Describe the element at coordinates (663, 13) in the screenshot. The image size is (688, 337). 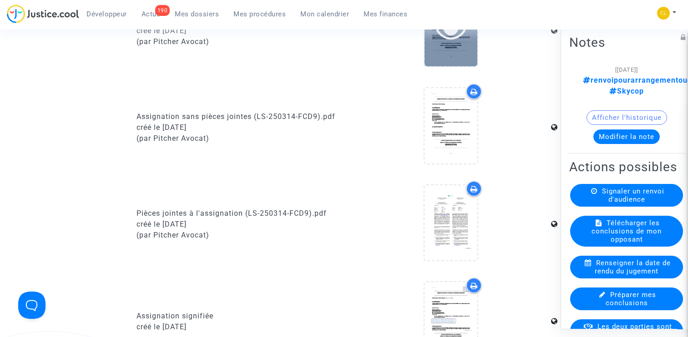
I see `img: f0b917ab549025eb3af43f3c4438ad5d` at that location.